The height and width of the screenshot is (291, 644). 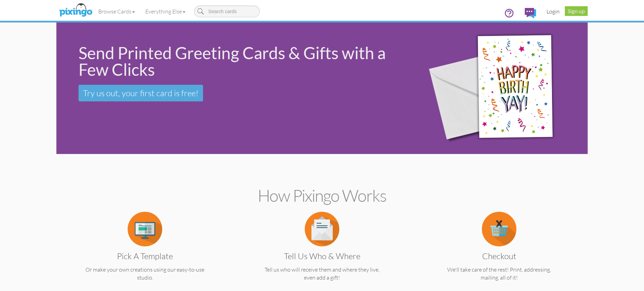 What do you see at coordinates (165, 11) in the screenshot?
I see `a: Everything Else` at bounding box center [165, 11].